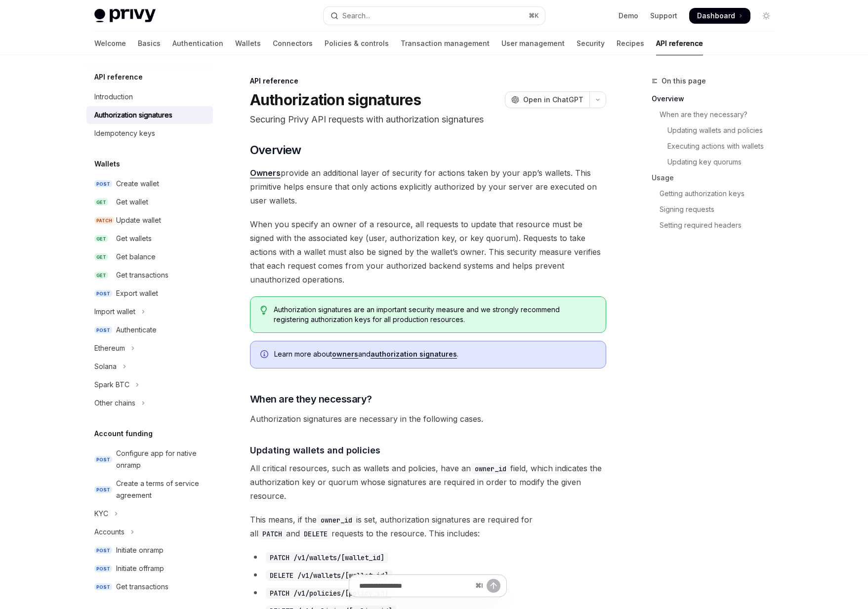 This screenshot has height=609, width=868. What do you see at coordinates (142, 587) in the screenshot?
I see `div: Get transactions` at bounding box center [142, 587].